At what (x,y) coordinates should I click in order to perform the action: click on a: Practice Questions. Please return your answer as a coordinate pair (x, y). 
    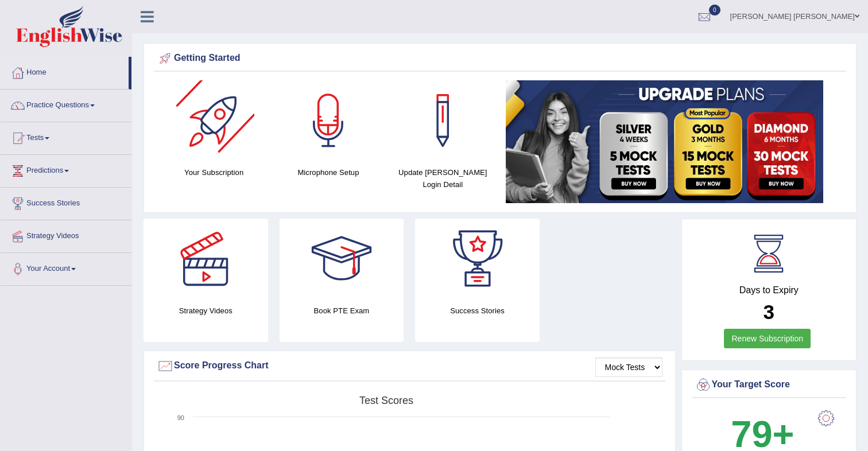
    Looking at the image, I should click on (66, 104).